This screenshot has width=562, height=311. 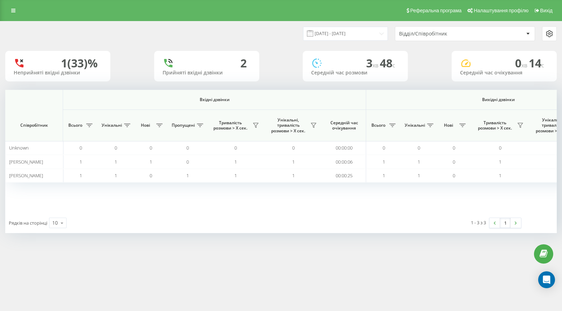 What do you see at coordinates (388, 63) in the screenshot?
I see `span: 48` at bounding box center [388, 63].